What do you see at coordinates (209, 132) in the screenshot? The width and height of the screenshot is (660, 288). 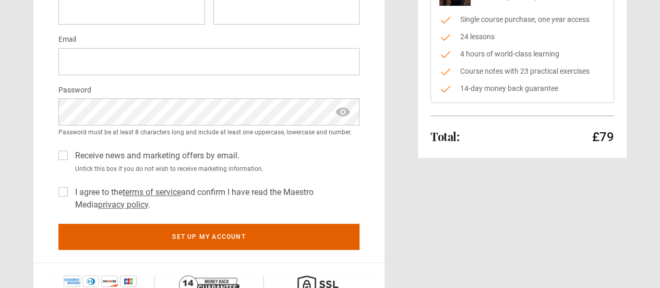 I see `small: Password must be at least 8 characters long and include at least one uppercase, lowercase and num...` at bounding box center [209, 132].